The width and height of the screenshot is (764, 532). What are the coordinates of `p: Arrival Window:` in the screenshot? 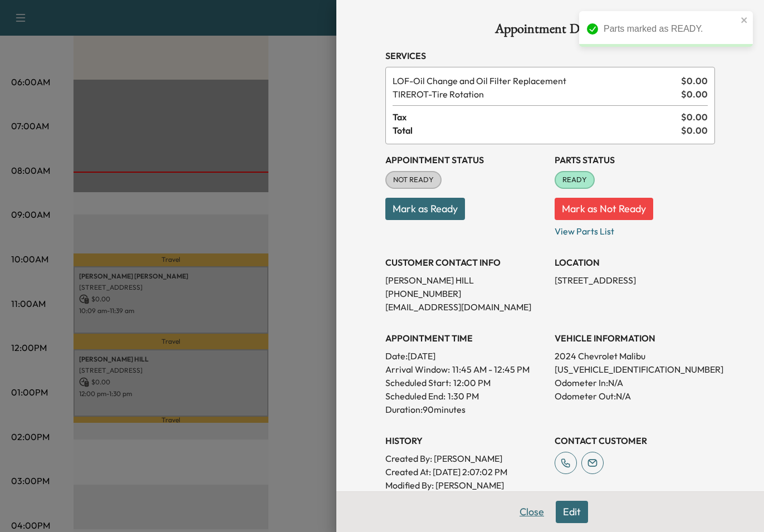 It's located at (466, 369).